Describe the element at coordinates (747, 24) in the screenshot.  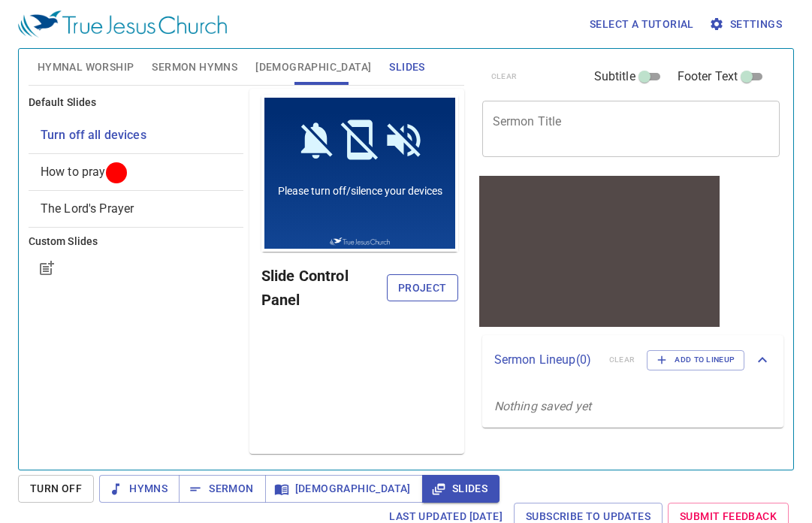
I see `span: Settings` at that location.